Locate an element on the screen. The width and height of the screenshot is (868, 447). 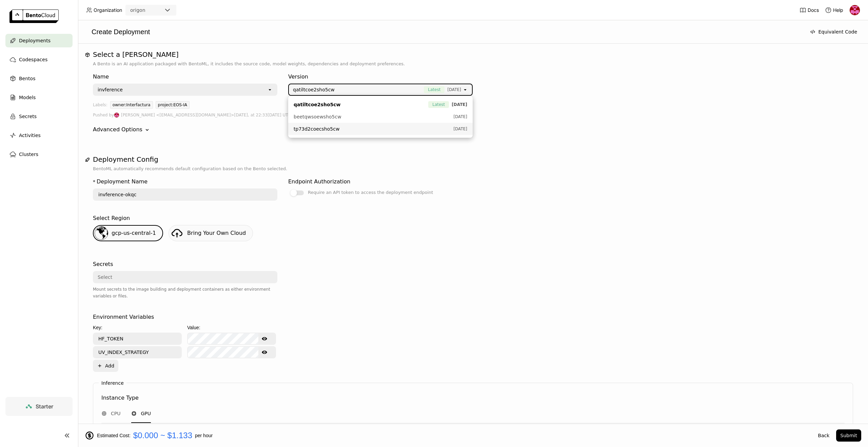
div: gcp-us-central-1 is located at coordinates (128, 233).